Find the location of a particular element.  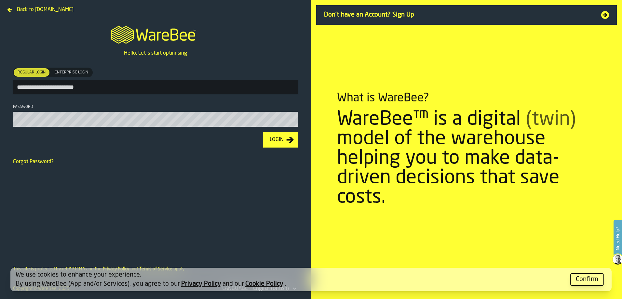

span: Regular Login is located at coordinates (32, 73).